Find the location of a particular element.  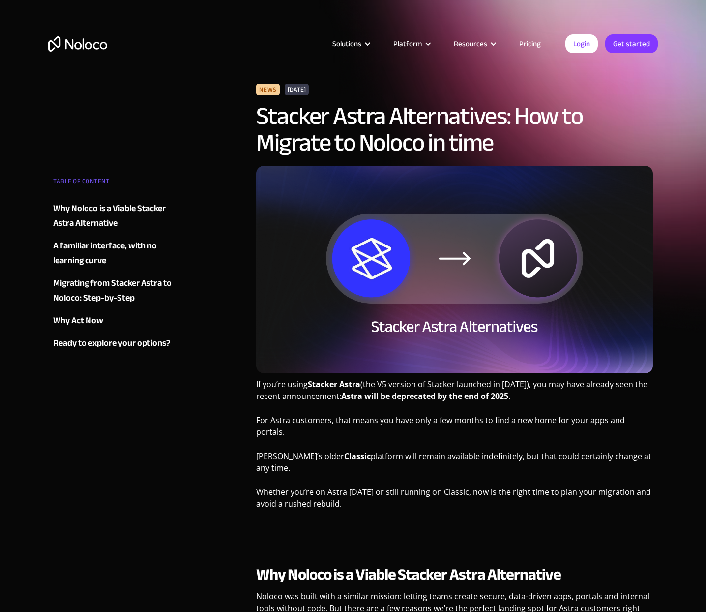

div: Why Noloco is a Viable Stacker Astra Alternative is located at coordinates (113, 216).